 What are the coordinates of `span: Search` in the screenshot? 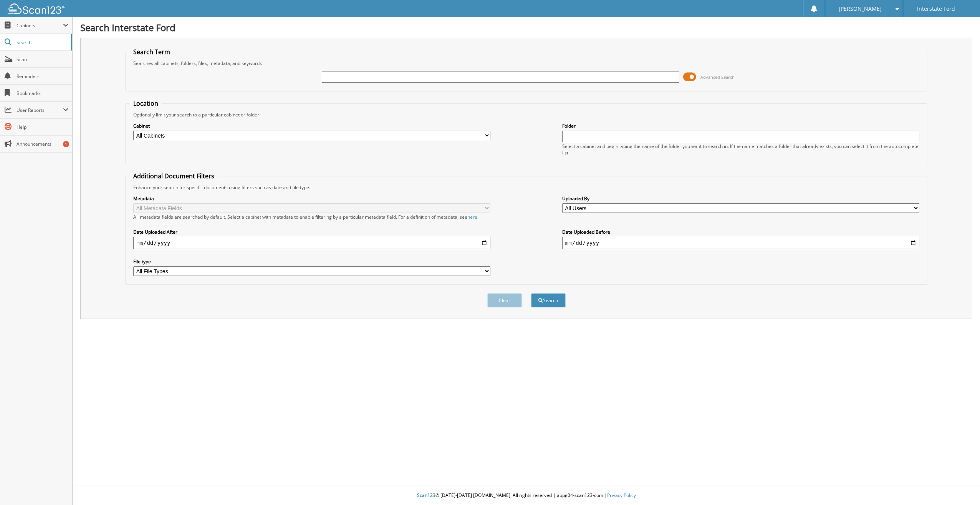 It's located at (42, 42).